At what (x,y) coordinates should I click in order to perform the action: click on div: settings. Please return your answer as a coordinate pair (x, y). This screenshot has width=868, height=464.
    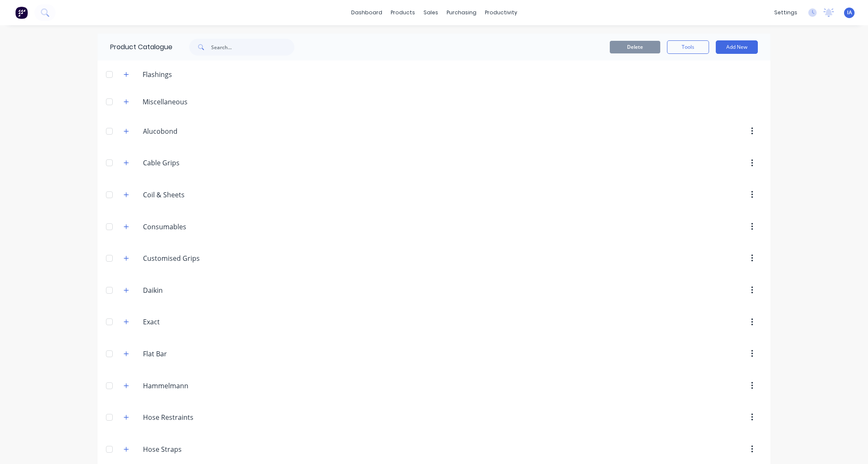
    Looking at the image, I should click on (786, 13).